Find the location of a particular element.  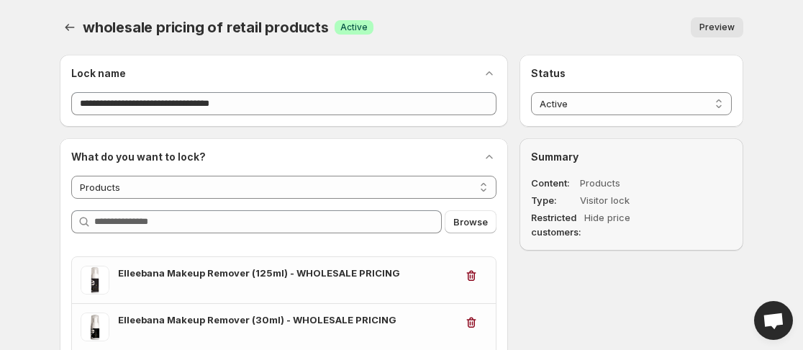

span: wholesale pricing of retail products is located at coordinates (206, 27).